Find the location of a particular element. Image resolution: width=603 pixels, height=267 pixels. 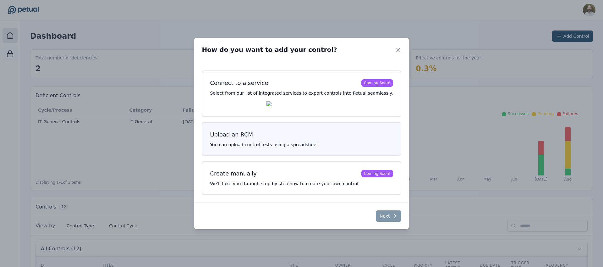

p: Select from our list of integrated services to export controls into Petual seamlessly. is located at coordinates (302, 93).